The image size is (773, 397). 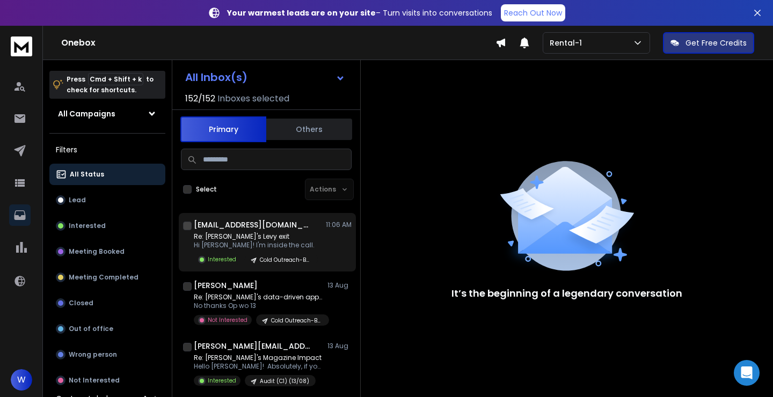 I want to click on button: All Campaigns, so click(x=107, y=114).